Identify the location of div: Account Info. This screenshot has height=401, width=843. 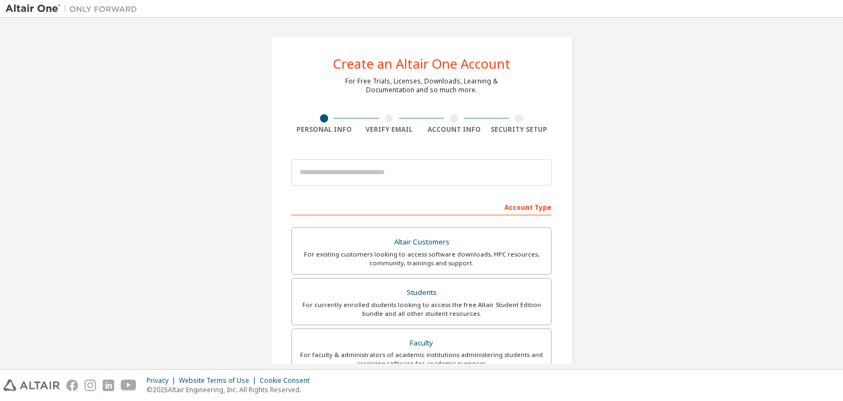
(454, 129).